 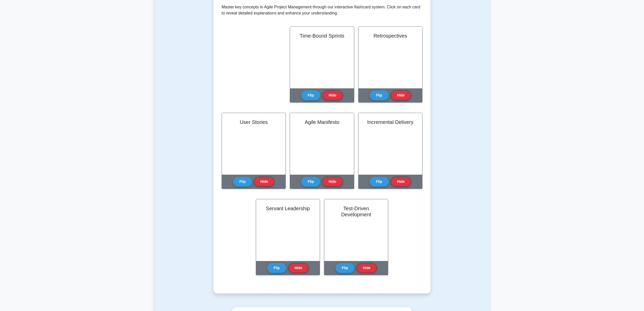 What do you see at coordinates (288, 209) in the screenshot?
I see `h2: Servant Leadership` at bounding box center [288, 209].